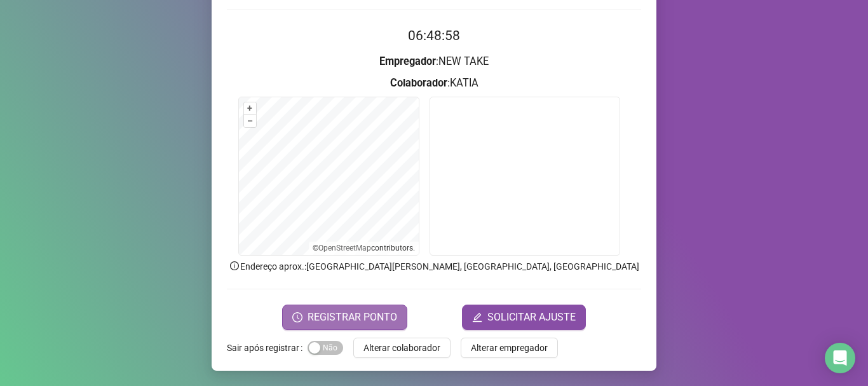 The height and width of the screenshot is (386, 868). I want to click on h3: : NEW TAKE, so click(434, 62).